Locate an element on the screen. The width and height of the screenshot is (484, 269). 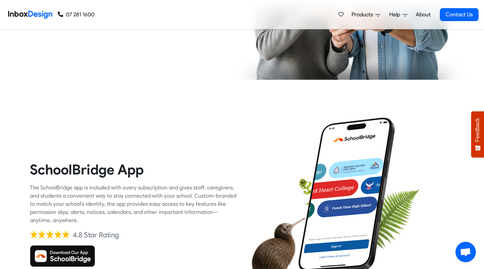
a: Help is located at coordinates (398, 15).